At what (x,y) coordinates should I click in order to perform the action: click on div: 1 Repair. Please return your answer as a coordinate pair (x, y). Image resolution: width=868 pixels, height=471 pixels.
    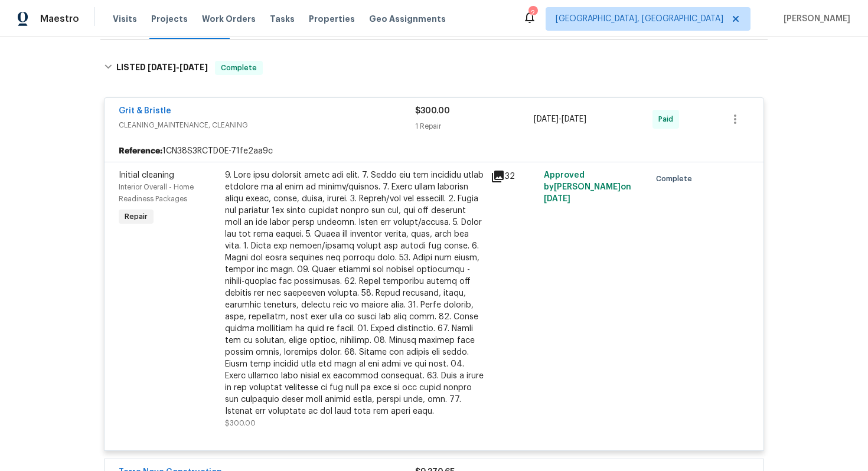
    Looking at the image, I should click on (474, 126).